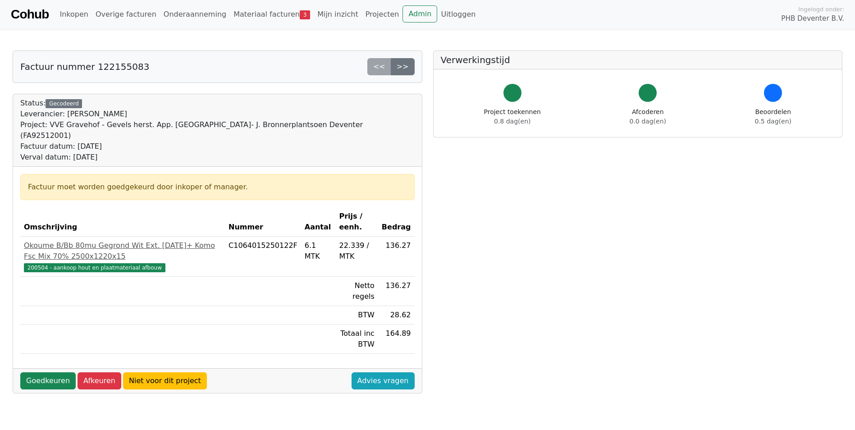 This screenshot has width=855, height=430. What do you see at coordinates (382, 14) in the screenshot?
I see `a: Projecten` at bounding box center [382, 14].